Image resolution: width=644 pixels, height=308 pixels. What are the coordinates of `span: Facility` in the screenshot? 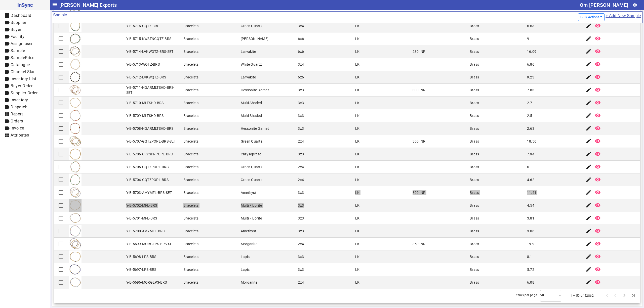 It's located at (17, 37).